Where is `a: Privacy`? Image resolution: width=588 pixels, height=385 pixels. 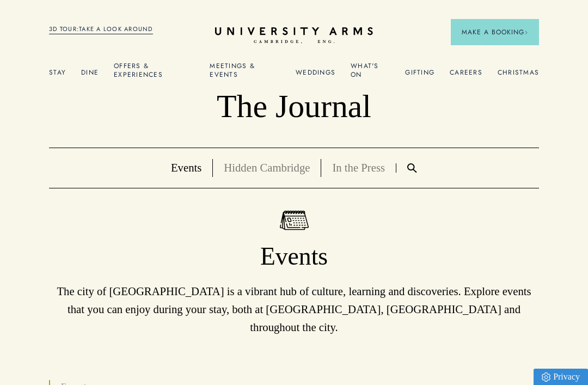 a: Privacy is located at coordinates (561, 377).